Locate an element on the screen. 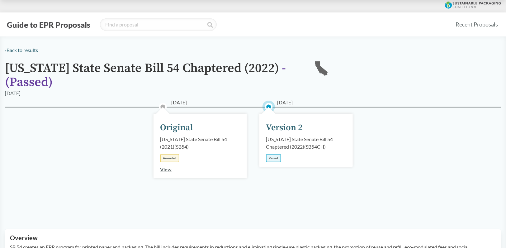 The height and width of the screenshot is (248, 506). a: Recent Proposals is located at coordinates (477, 24).